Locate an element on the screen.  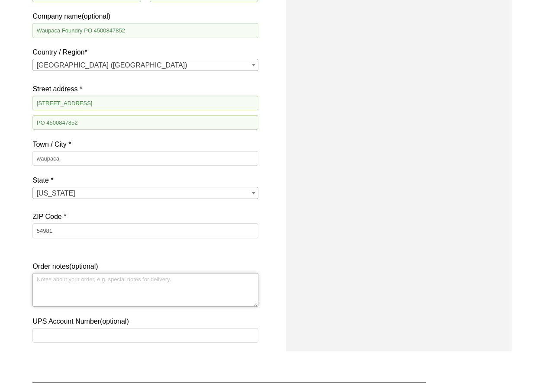
label: State is located at coordinates (145, 180).